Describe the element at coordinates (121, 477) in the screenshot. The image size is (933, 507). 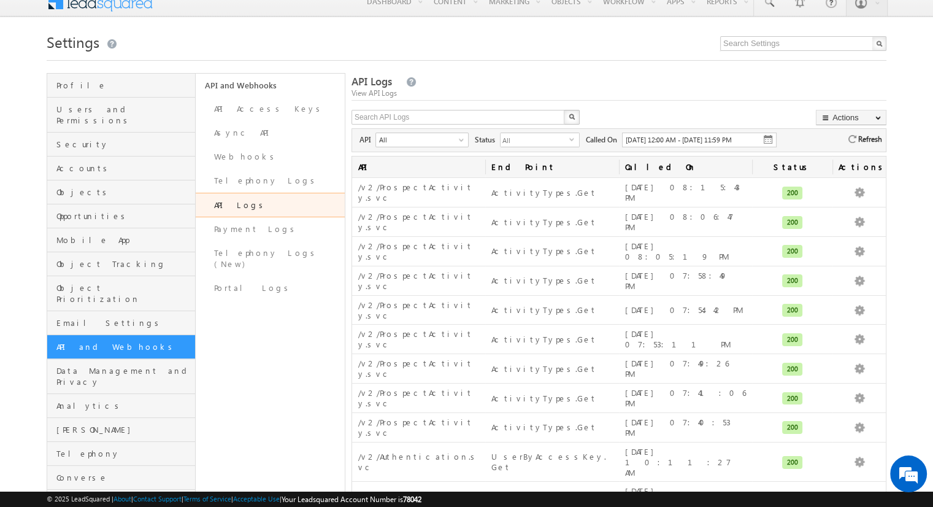
I see `a: Converse` at that location.